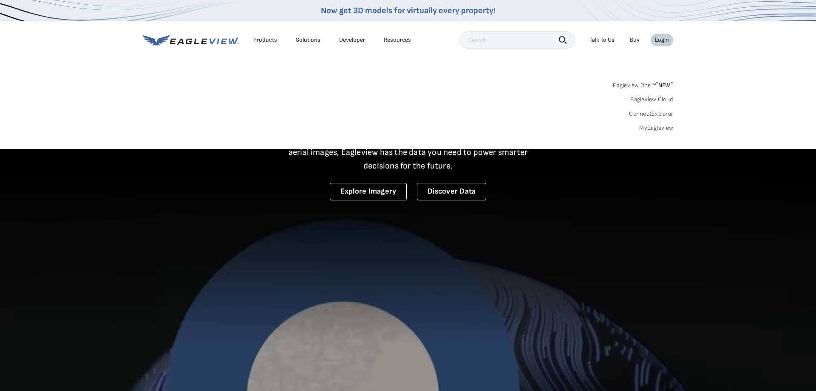  Describe the element at coordinates (651, 114) in the screenshot. I see `a: ConnectExplorer` at that location.